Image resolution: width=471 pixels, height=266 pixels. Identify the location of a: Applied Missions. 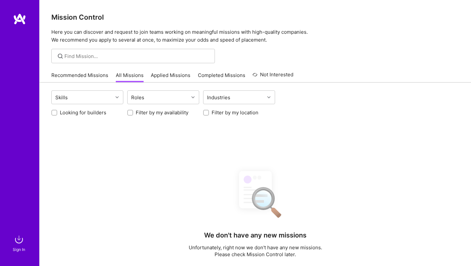
(170, 77).